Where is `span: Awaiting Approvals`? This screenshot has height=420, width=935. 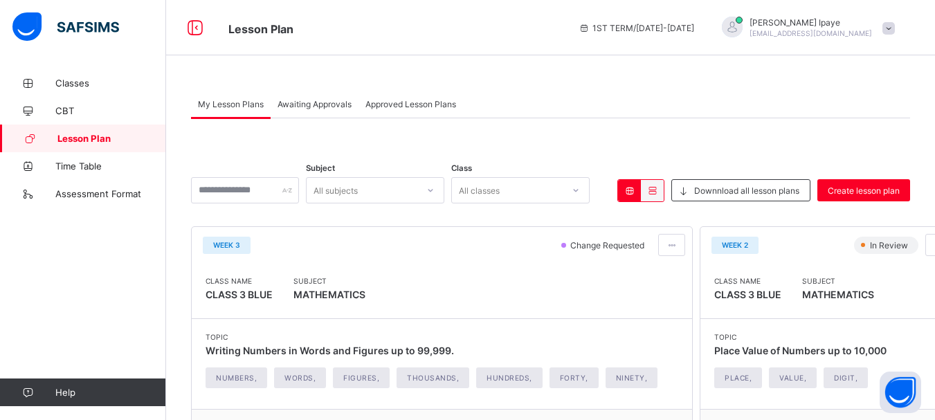
span: Awaiting Approvals is located at coordinates (314, 104).